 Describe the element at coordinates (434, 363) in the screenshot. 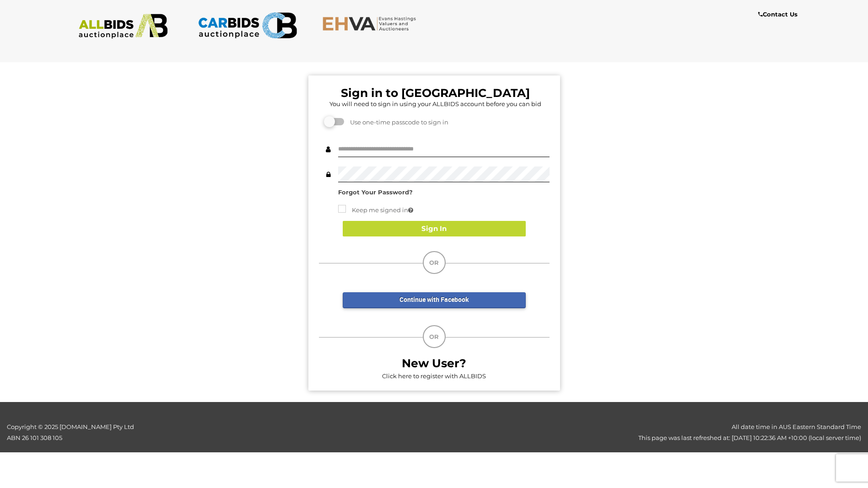

I see `b: New User?` at that location.